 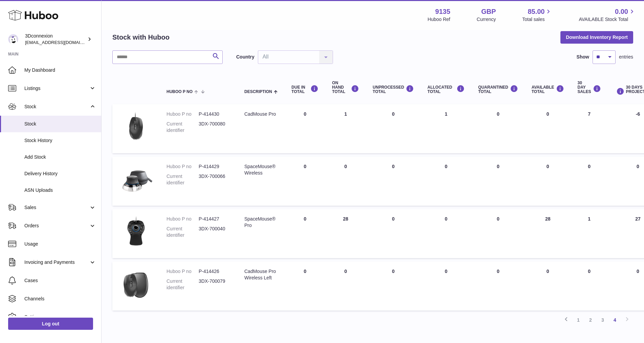 What do you see at coordinates (60, 244) in the screenshot?
I see `span: Usage` at bounding box center [60, 244].